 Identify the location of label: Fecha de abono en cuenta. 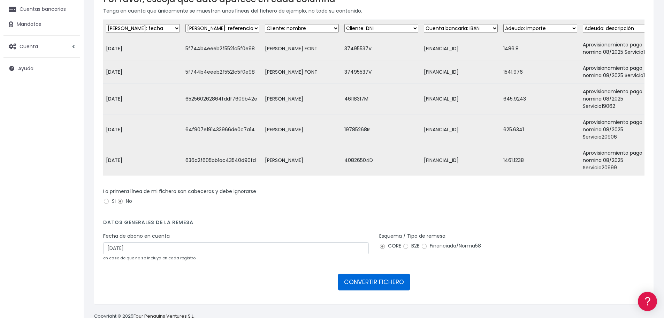
(136, 236).